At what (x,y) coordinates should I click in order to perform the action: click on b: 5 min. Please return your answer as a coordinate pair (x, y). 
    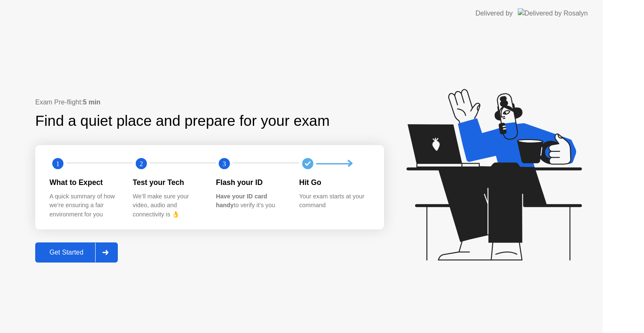
    Looking at the image, I should click on (92, 102).